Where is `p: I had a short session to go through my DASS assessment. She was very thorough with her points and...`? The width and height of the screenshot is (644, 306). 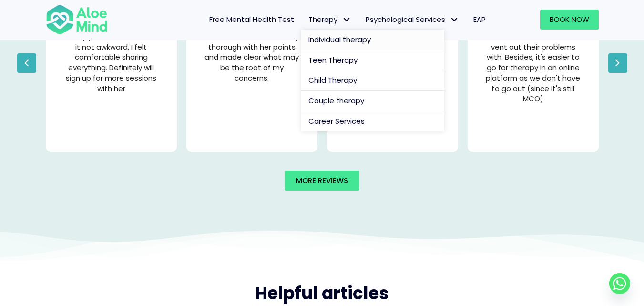
p: I had a short session to go through my DASS assessment. She was very thorough with her points and... is located at coordinates (252, 47).